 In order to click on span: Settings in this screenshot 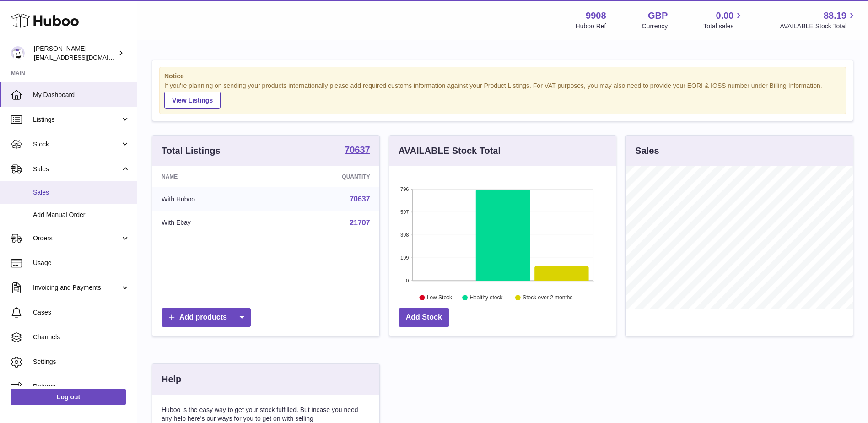, I will do `click(81, 362)`.